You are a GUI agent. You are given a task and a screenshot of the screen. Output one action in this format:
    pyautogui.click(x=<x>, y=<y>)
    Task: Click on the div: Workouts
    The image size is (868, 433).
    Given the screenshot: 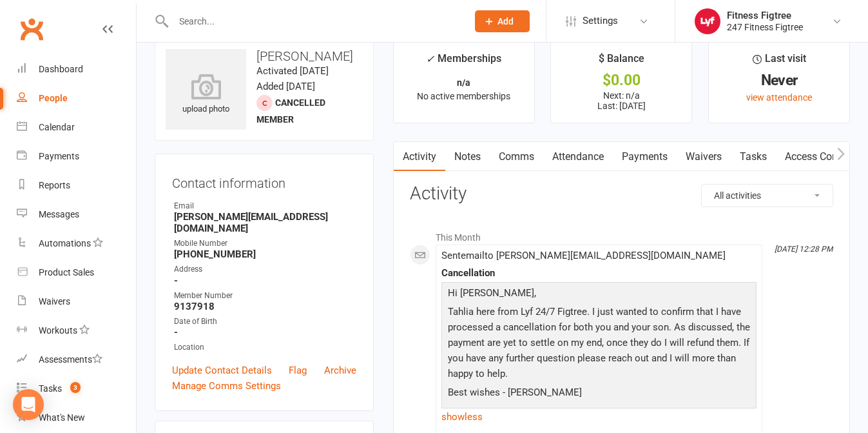 What is the action you would take?
    pyautogui.click(x=58, y=330)
    